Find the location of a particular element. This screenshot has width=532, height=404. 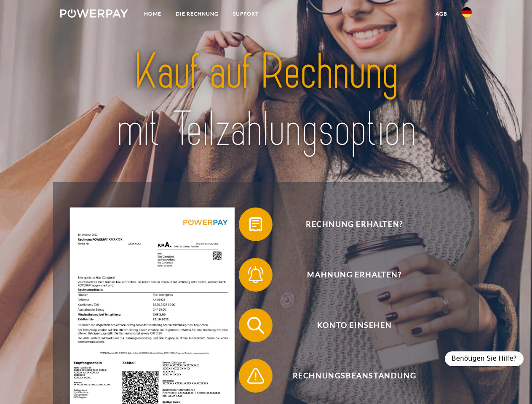

span: Mahnung erhalten? is located at coordinates (354, 275).